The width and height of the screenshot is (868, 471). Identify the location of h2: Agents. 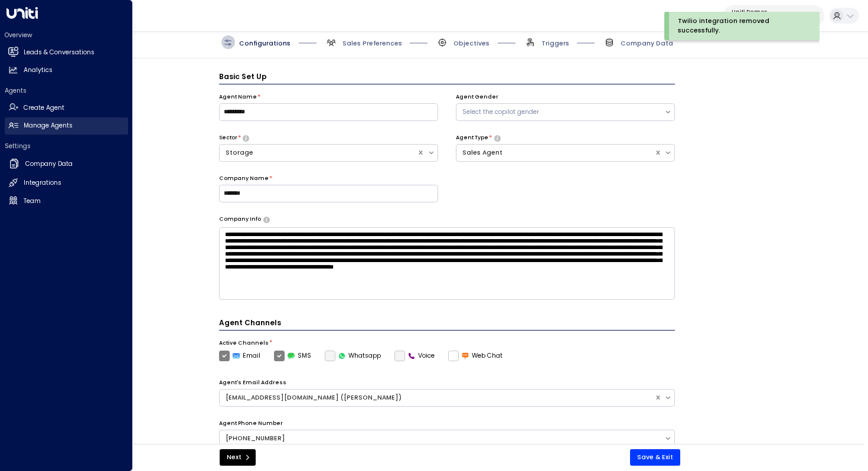
(66, 91).